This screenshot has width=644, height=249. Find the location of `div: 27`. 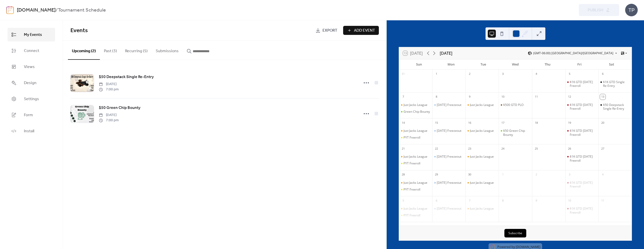

div: 27 is located at coordinates (602, 149).